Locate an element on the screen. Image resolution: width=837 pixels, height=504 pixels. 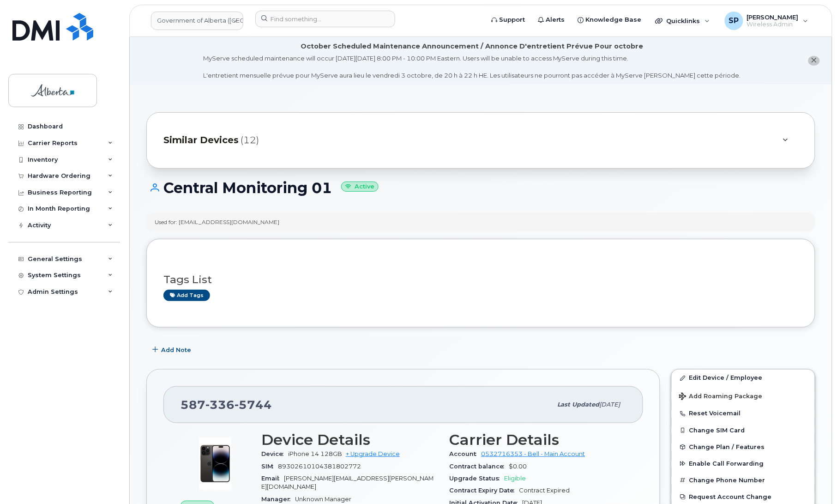
span: Manager is located at coordinates (278, 499).